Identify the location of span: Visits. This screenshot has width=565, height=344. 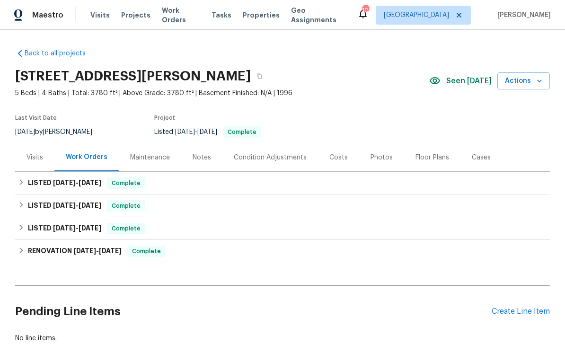
(100, 15).